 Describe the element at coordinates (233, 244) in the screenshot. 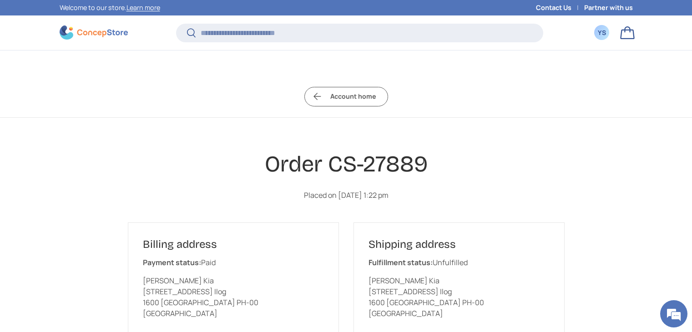

I see `h2: Billing address` at that location.